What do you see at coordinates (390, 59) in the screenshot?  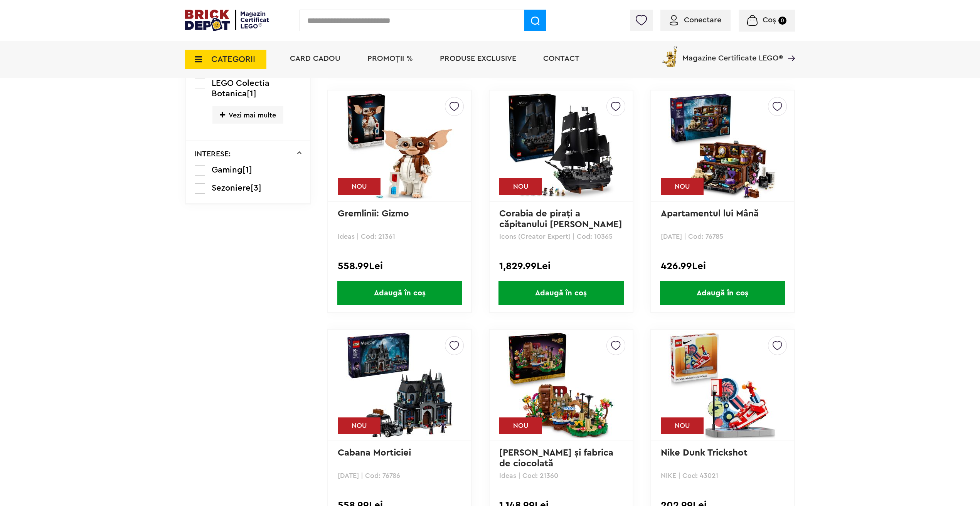 I see `a: PROMOȚII %` at bounding box center [390, 59].